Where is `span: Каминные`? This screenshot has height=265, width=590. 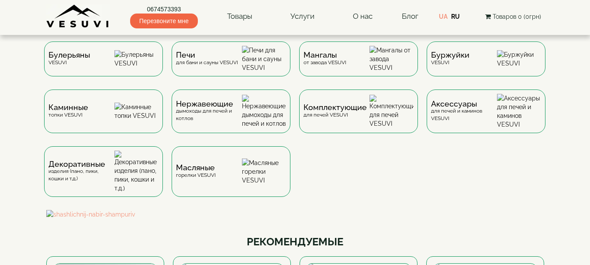 span: Каминные is located at coordinates (68, 107).